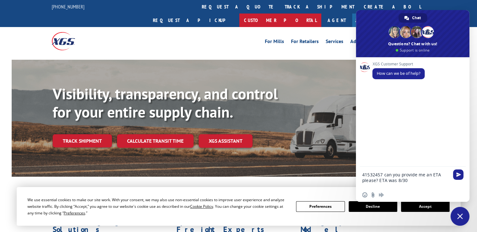  I want to click on div: We use essential cookies to make our site work. With your consent, we may also use non-essential ..., so click(158, 207).